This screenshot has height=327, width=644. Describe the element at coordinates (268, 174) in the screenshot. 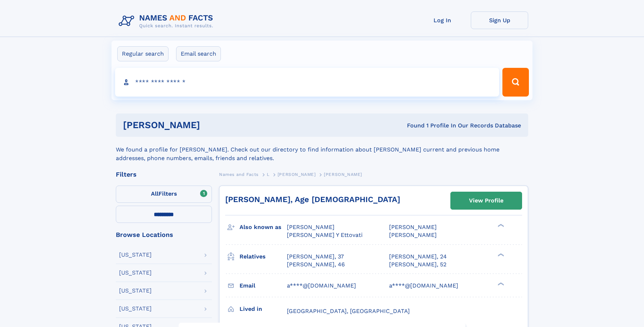

I see `span: L` at that location.